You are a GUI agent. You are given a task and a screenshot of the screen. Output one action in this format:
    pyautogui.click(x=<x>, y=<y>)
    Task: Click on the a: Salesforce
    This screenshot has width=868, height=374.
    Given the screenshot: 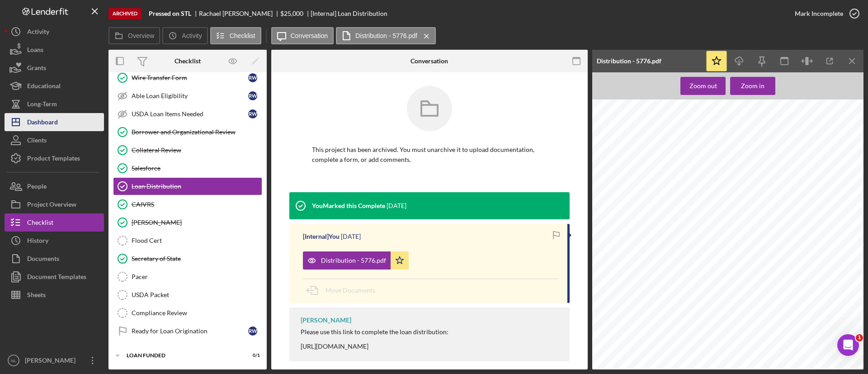 What is the action you would take?
    pyautogui.click(x=188, y=169)
    